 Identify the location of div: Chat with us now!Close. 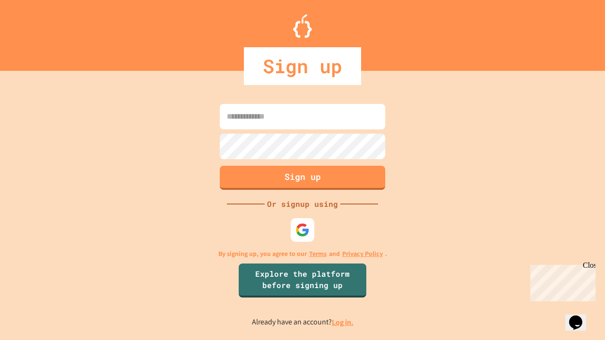
(35, 32).